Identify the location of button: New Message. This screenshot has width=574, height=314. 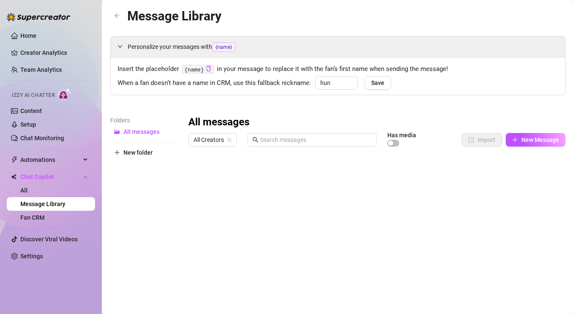
(536, 140).